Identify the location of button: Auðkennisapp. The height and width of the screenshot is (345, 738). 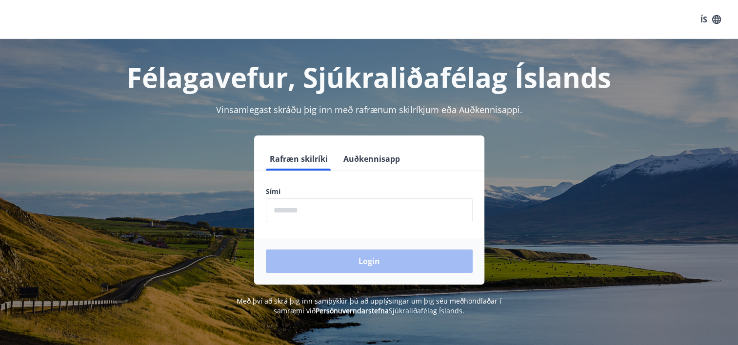
(372, 159).